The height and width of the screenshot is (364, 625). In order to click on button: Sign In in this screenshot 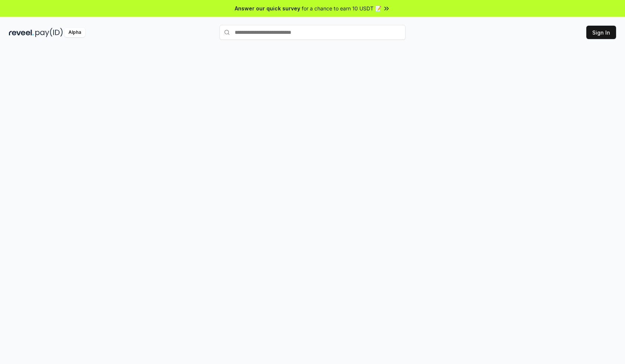, I will do `click(601, 33)`.